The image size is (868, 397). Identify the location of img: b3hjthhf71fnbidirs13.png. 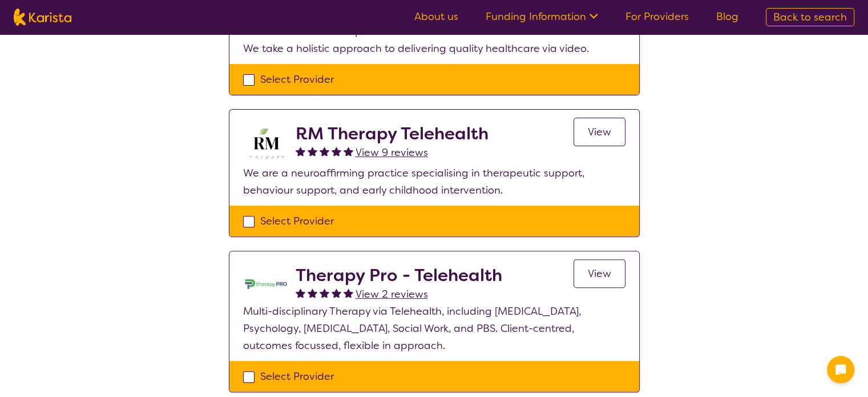
(266, 144).